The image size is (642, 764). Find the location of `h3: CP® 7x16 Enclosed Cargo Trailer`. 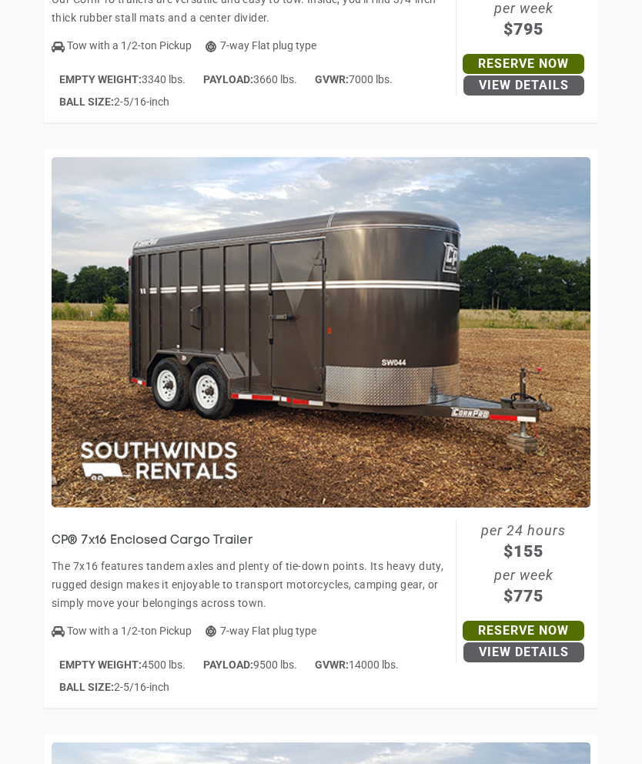

h3: CP® 7x16 Enclosed Cargo Trailer is located at coordinates (156, 541).